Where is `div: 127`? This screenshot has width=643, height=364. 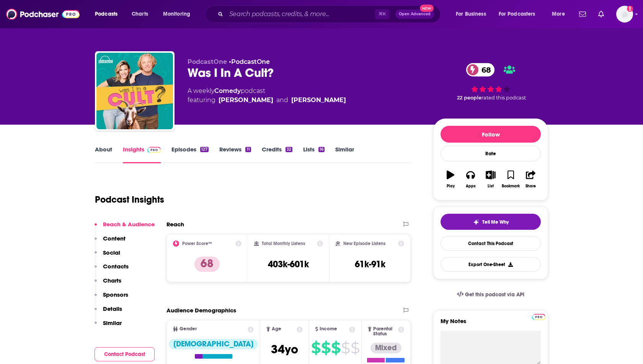
div: 127 is located at coordinates (204, 149).